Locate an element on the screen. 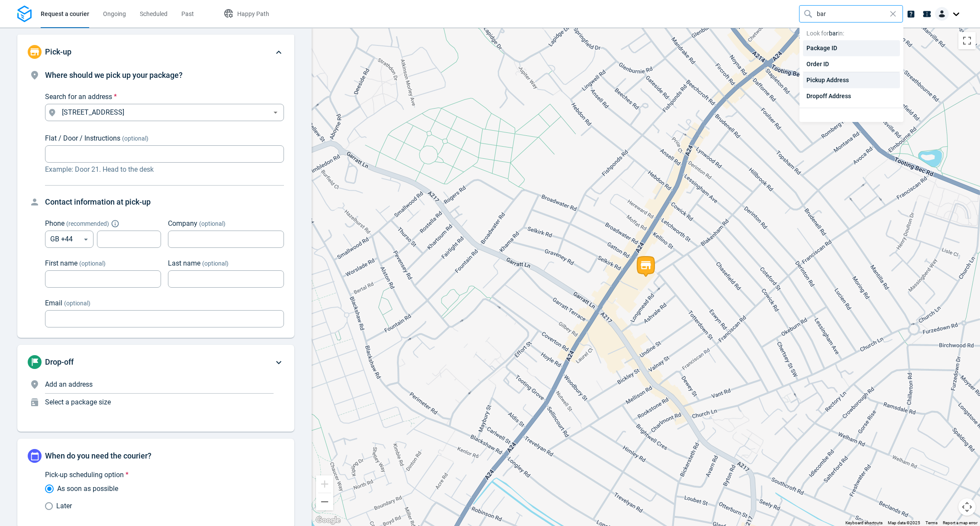 The image size is (980, 526). div: Drop-offAdd an addressSelect a package size is located at coordinates (156, 388).